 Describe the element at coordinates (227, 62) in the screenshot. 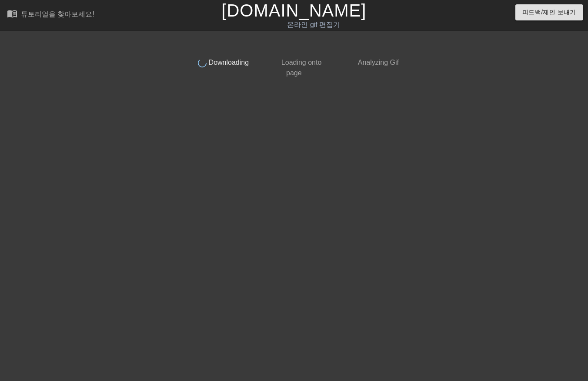

I see `span: Downloading` at that location.